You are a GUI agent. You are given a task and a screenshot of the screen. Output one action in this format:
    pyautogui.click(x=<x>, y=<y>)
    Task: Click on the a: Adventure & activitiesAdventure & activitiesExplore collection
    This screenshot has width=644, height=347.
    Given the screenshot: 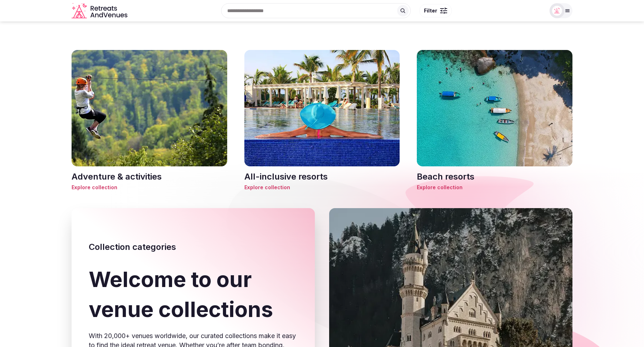 What is the action you would take?
    pyautogui.click(x=149, y=120)
    